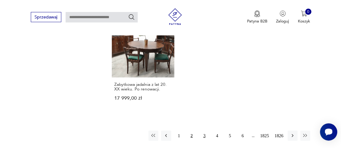 The width and height of the screenshot is (341, 148). Describe the element at coordinates (143, 87) in the screenshot. I see `h3: Zabytkowa jadalnia z lat 20. XX wieku. Po renowacji.` at that location.